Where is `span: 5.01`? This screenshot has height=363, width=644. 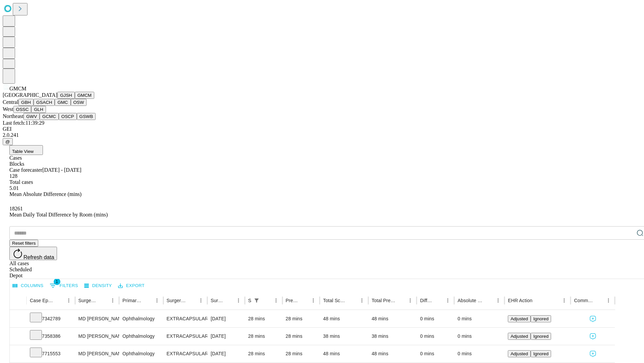
span: 5.01 is located at coordinates (14, 187).